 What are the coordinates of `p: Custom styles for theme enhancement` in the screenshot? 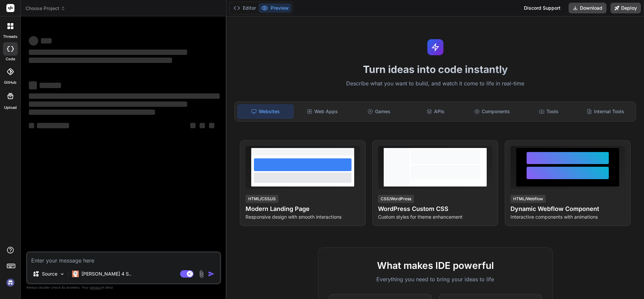 It's located at (435, 217).